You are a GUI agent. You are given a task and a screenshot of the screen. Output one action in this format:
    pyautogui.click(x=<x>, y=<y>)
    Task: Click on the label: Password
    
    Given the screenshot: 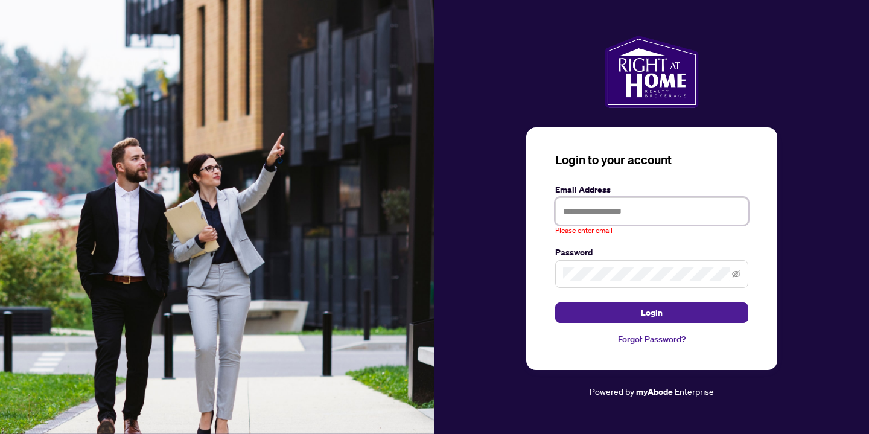 What is the action you would take?
    pyautogui.click(x=652, y=252)
    